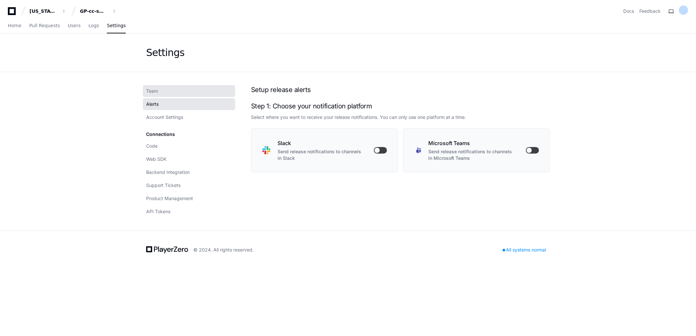 The height and width of the screenshot is (336, 696). I want to click on a: Support Tickets, so click(189, 185).